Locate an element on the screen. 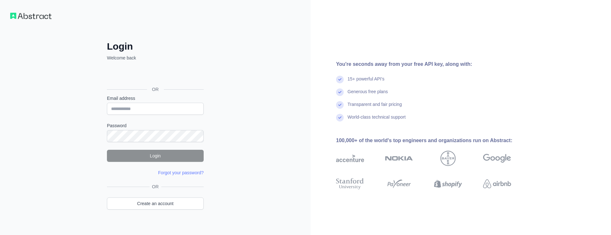 Image resolution: width=611 pixels, height=235 pixels. img: nokia is located at coordinates (399, 158).